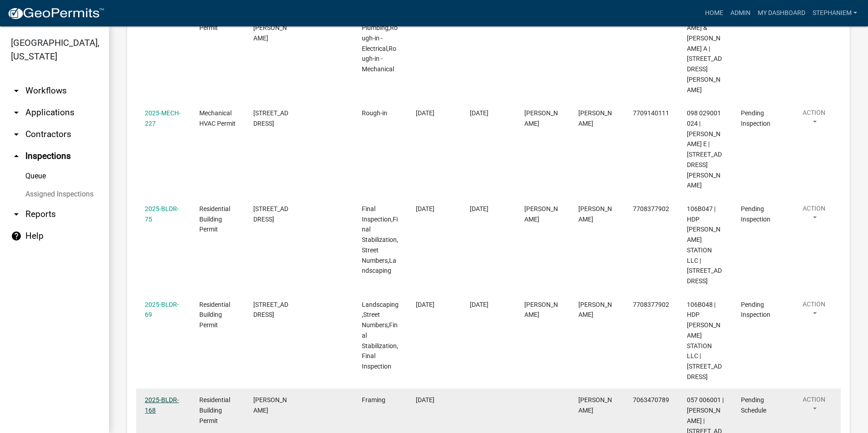  I want to click on span: Katherine Bailes, so click(595, 405).